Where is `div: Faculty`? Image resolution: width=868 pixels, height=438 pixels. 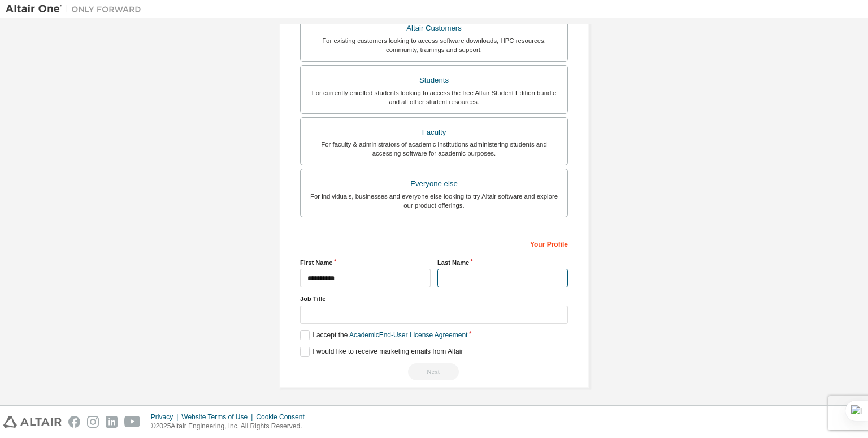
div: Faculty is located at coordinates (434, 132).